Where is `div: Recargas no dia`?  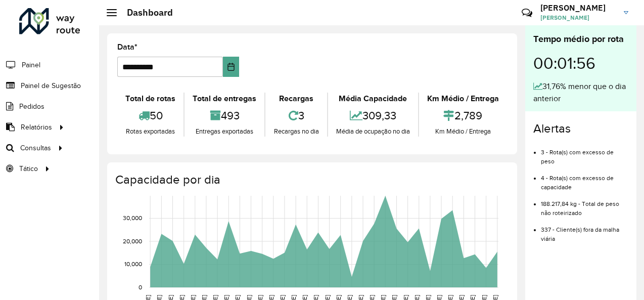
div: Recargas no dia is located at coordinates (296, 132).